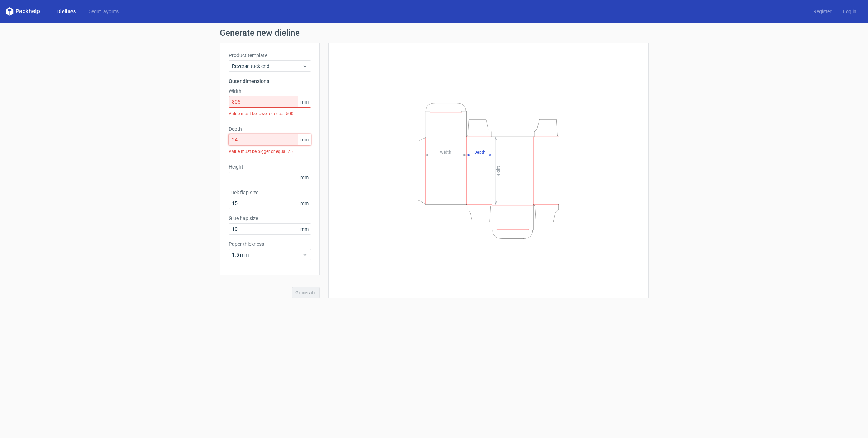 This screenshot has width=868, height=438. Describe the element at coordinates (270, 91) in the screenshot. I see `label: Width` at that location.